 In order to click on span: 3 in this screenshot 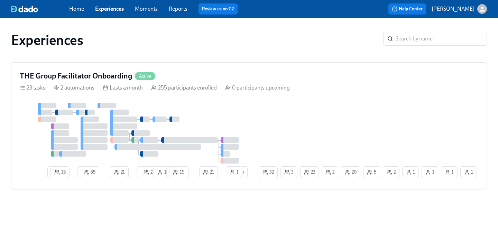, I will do `click(289, 172)`.